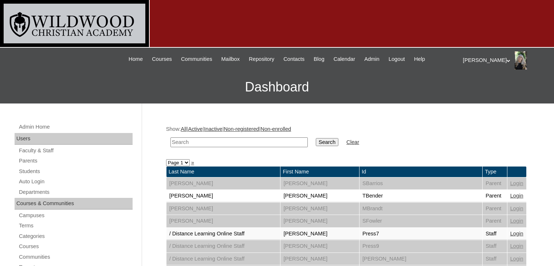 The image size is (554, 266). Describe the element at coordinates (396, 59) in the screenshot. I see `span: Logout` at that location.